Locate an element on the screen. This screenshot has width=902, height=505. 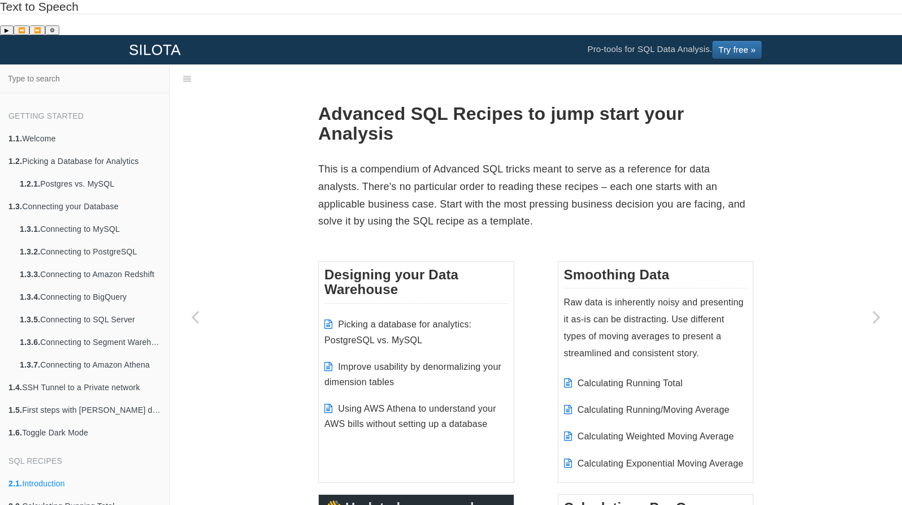
a: 1.3.2.Connecting to PostgreSQL is located at coordinates (90, 251).